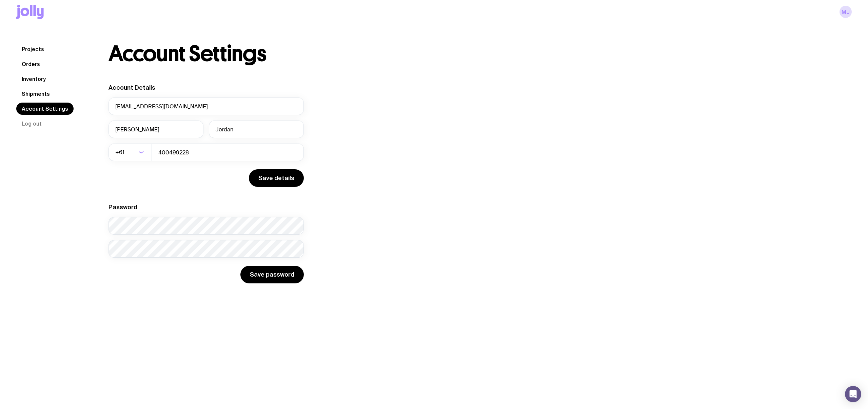 This screenshot has width=868, height=409. What do you see at coordinates (130, 152) in the screenshot?
I see `div: Search for option` at bounding box center [130, 152].